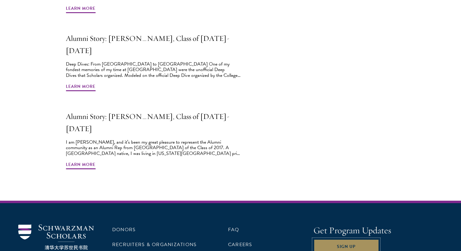  Describe the element at coordinates (56, 237) in the screenshot. I see `img: Schwarzman Scholars` at that location.